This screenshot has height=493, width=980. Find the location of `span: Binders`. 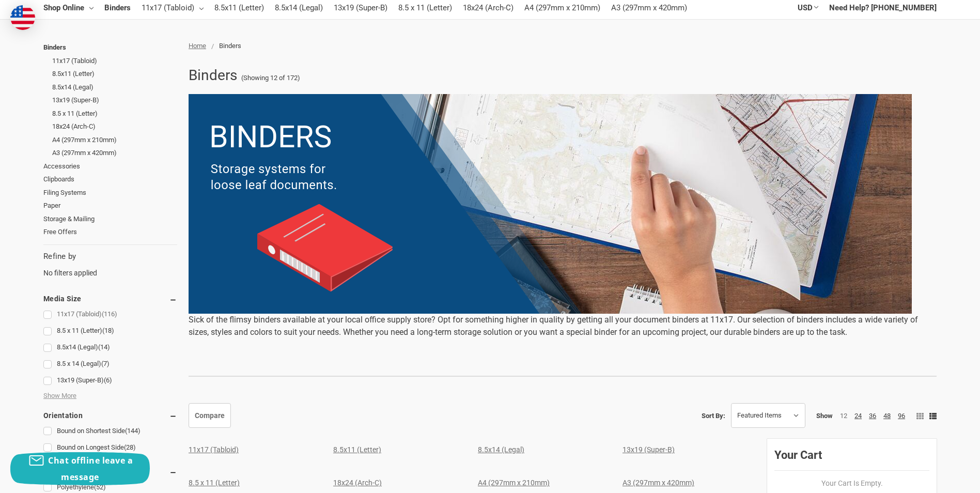

span: Binders is located at coordinates (230, 45).